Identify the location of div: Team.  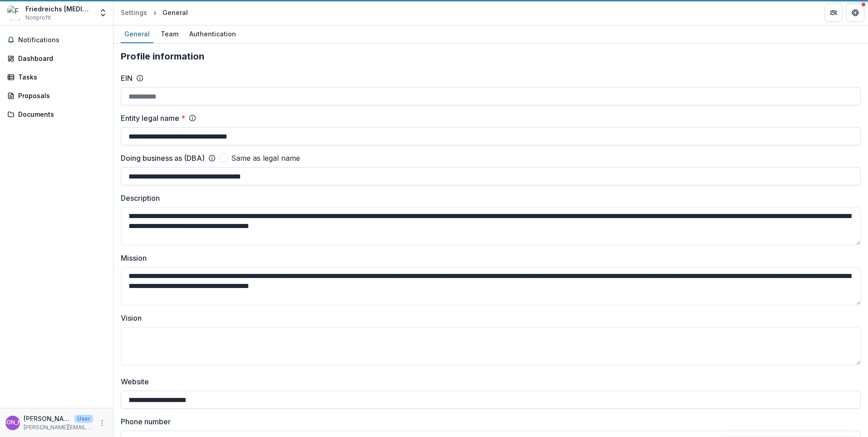
(170, 34).